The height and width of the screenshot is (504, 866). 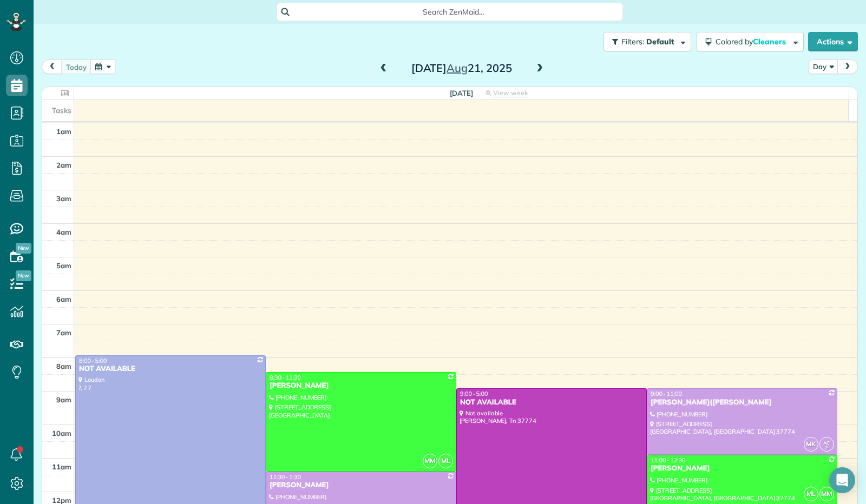 I want to click on span: 1am, so click(x=63, y=132).